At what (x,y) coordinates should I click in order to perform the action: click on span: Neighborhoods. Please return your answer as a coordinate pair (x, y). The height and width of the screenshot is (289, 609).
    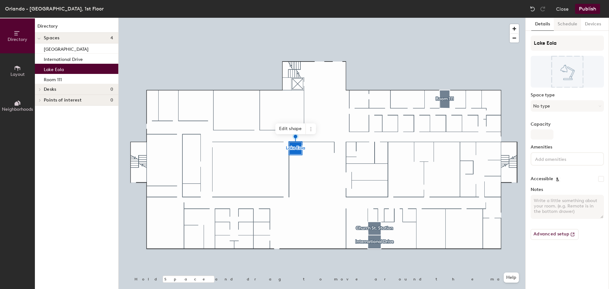
    Looking at the image, I should click on (17, 109).